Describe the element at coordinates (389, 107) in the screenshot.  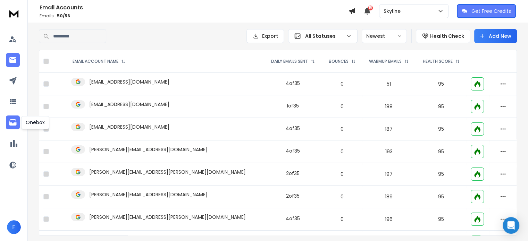
I see `td: 188` at that location.